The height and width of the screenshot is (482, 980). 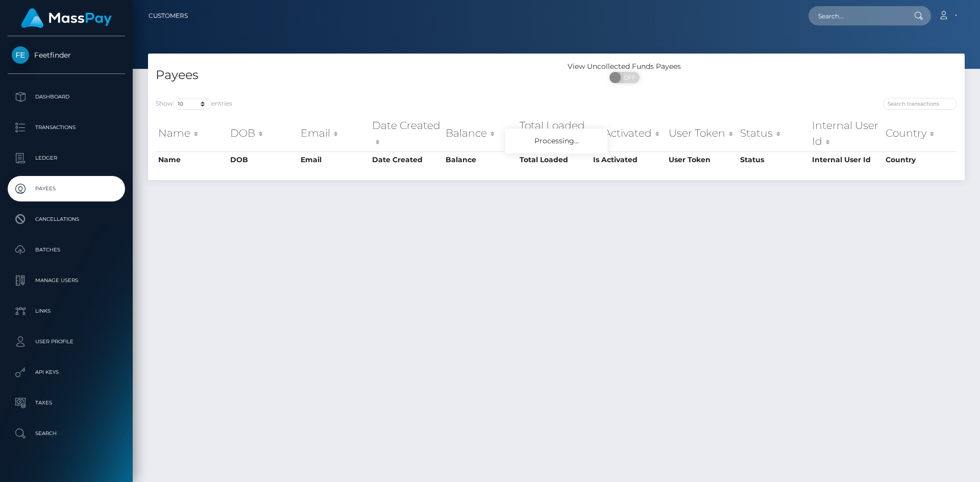 What do you see at coordinates (856, 16) in the screenshot?
I see `input: Search...` at bounding box center [856, 16].